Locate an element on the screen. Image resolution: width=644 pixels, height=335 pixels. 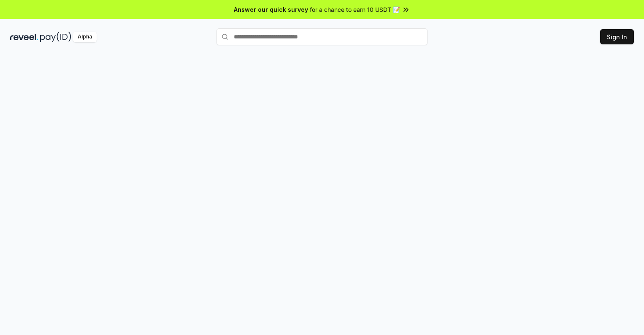
button: Sign In is located at coordinates (617, 37).